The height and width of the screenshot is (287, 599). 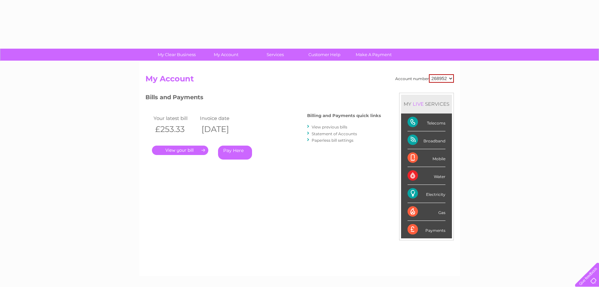 What do you see at coordinates (427, 194) in the screenshot?
I see `div: Electricity` at bounding box center [427, 194].